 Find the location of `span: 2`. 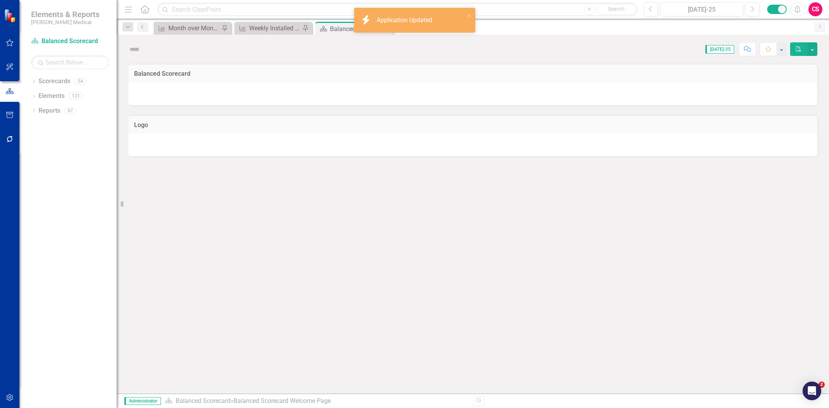

span: 2 is located at coordinates (822, 385).